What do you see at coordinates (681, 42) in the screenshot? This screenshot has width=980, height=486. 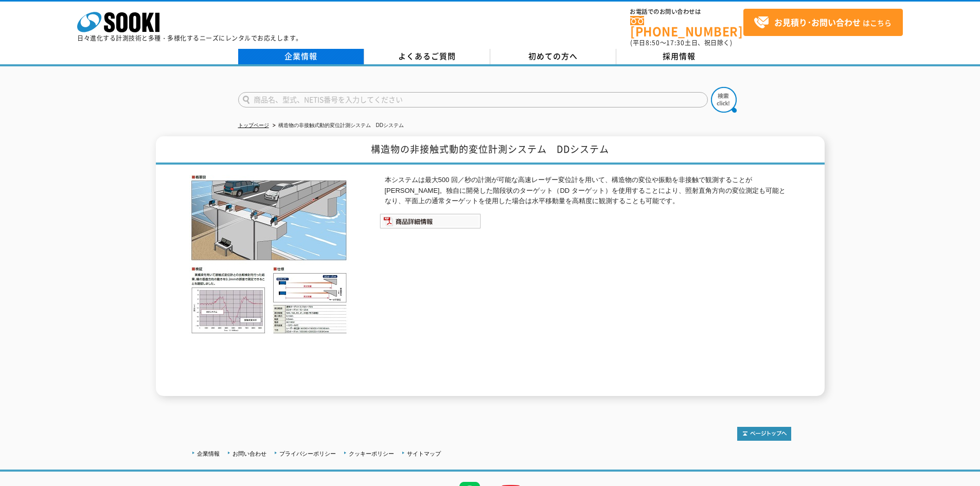 I see `span: (平日 ～ 土日、祝日除く)` at bounding box center [681, 42].